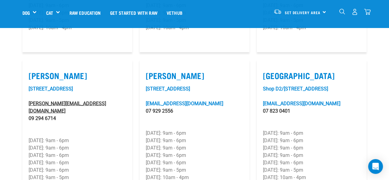 The height and width of the screenshot is (180, 389). I want to click on span: Set Delivery Area, so click(302, 12).